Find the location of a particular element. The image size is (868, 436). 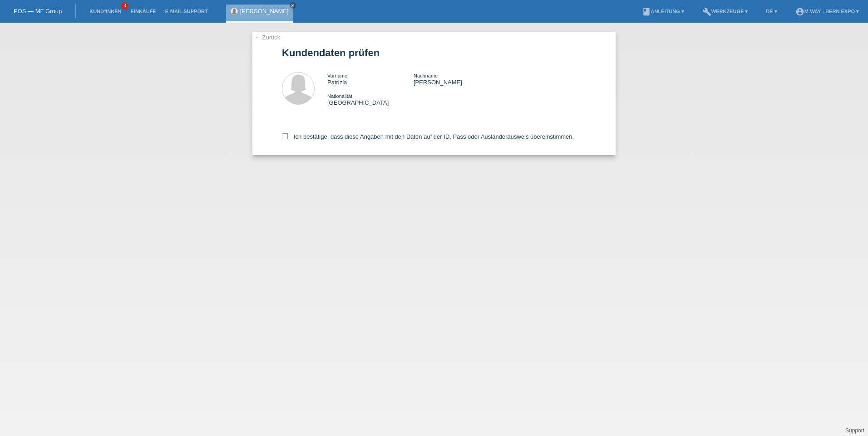

i: build is located at coordinates (707, 12).